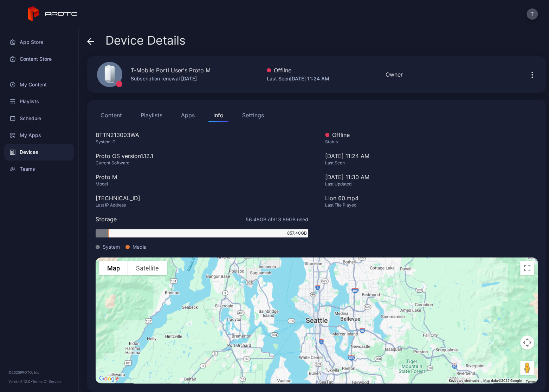 This screenshot has width=549, height=392. I want to click on div: Proto M, so click(202, 177).